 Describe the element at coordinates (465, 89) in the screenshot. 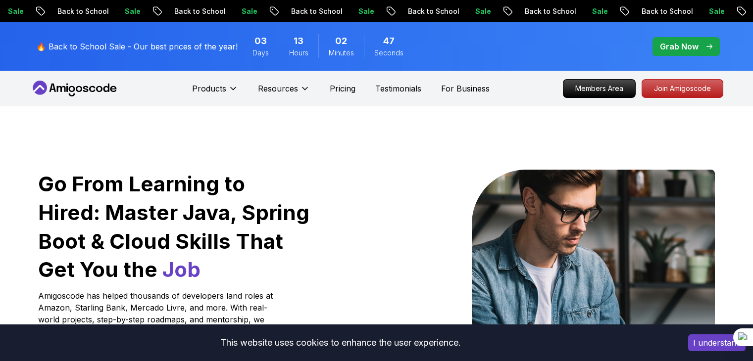

I see `a: For Business` at that location.